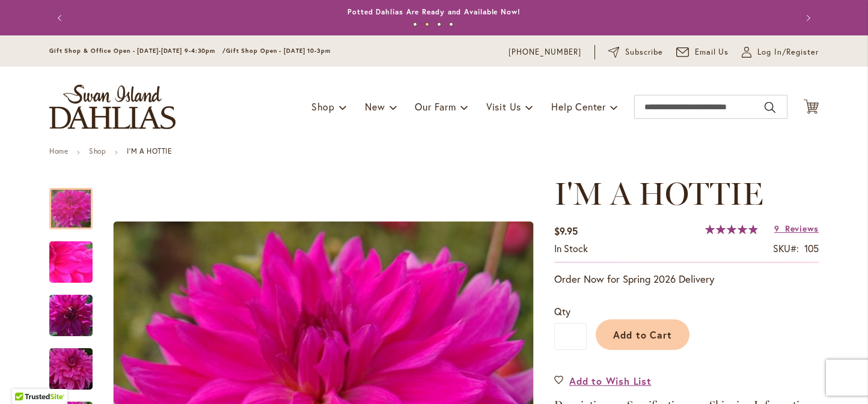 This screenshot has width=868, height=404. Describe the element at coordinates (777, 228) in the screenshot. I see `span: 9` at that location.